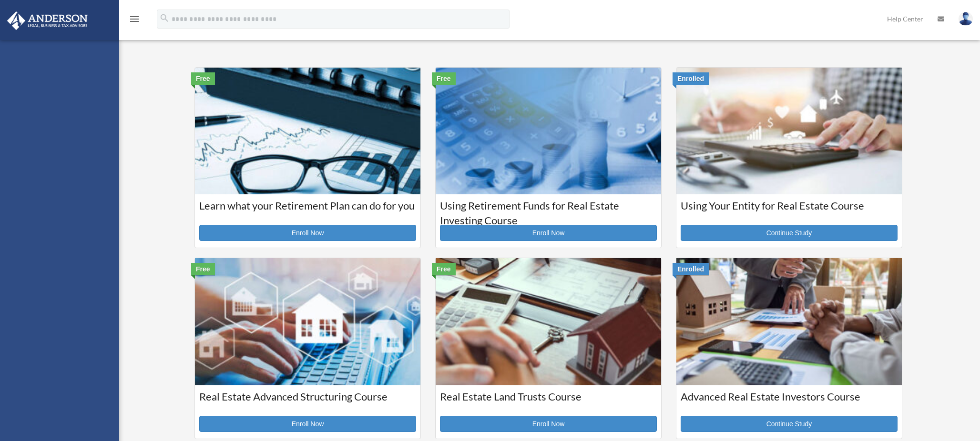 This screenshot has width=980, height=441. Describe the element at coordinates (307, 402) in the screenshot. I see `h3: Real Estate Advanced Structuring Course` at that location.